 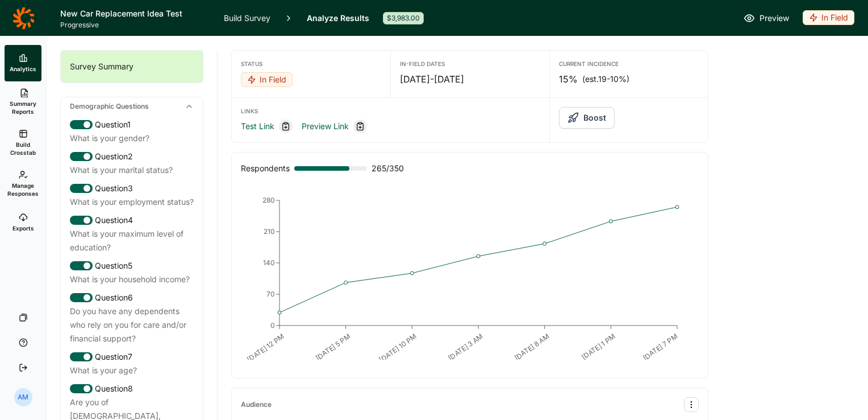 I want to click on tspan: 280, so click(x=269, y=199).